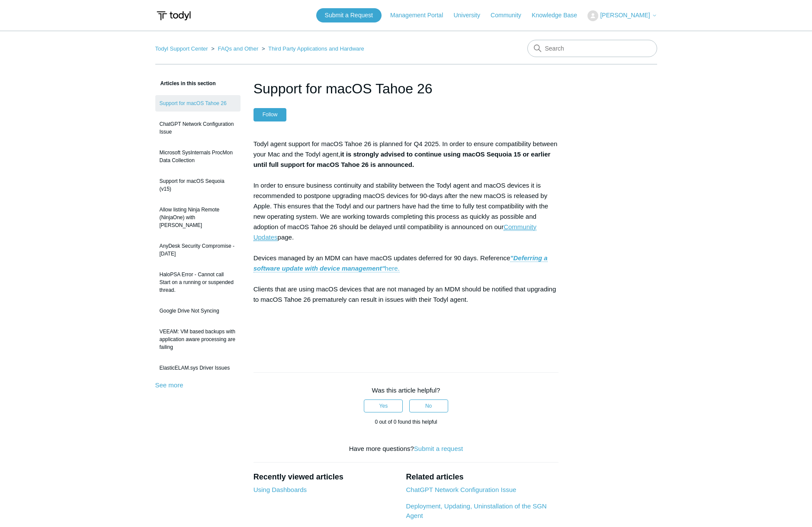 This screenshot has height=527, width=812. I want to click on span: 0 out of 0 found this helpful, so click(405, 422).